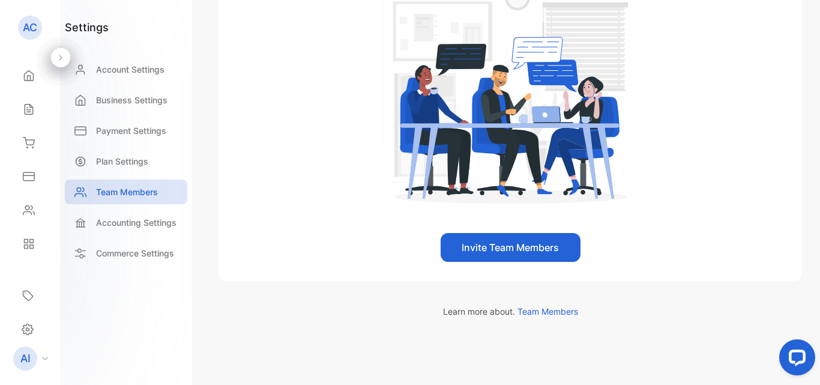 The width and height of the screenshot is (820, 385). Describe the element at coordinates (126, 161) in the screenshot. I see `a: Plan Settings` at that location.